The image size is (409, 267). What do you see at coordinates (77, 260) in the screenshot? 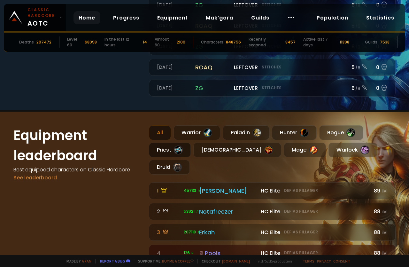
I see `span: Made by` at bounding box center [77, 260].